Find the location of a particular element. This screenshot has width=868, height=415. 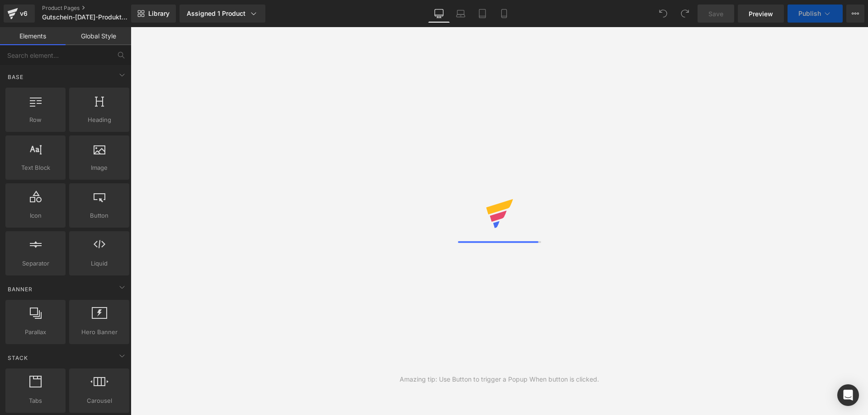

span: Icon is located at coordinates (35, 216).